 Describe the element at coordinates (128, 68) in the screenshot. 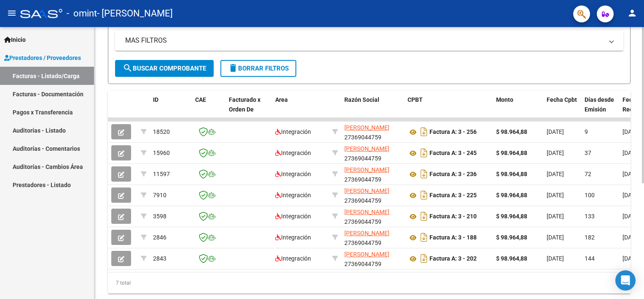

I see `mat-icon: search` at that location.